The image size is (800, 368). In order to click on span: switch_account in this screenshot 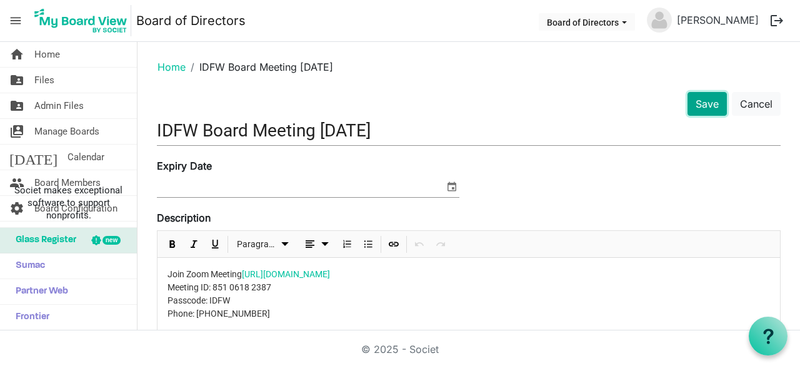, I will do `click(17, 131)`.